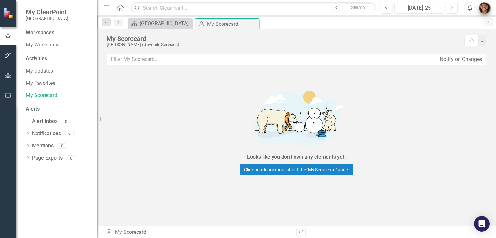 The height and width of the screenshot is (238, 496). What do you see at coordinates (58, 45) in the screenshot?
I see `a: My Workspace` at bounding box center [58, 45].